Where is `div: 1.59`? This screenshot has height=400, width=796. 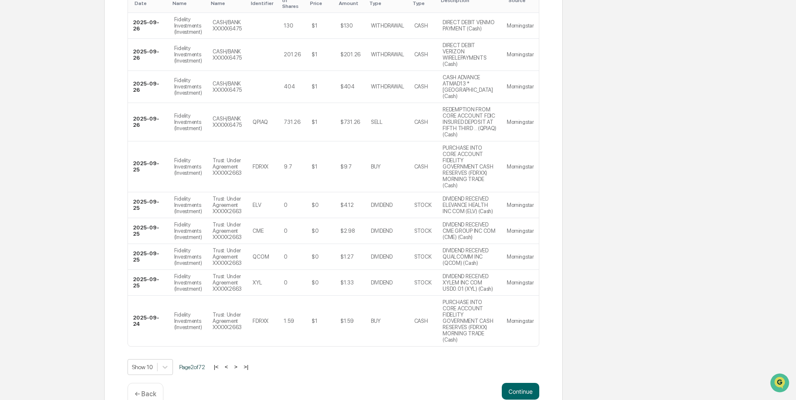 div: 1.59 is located at coordinates (289, 321).